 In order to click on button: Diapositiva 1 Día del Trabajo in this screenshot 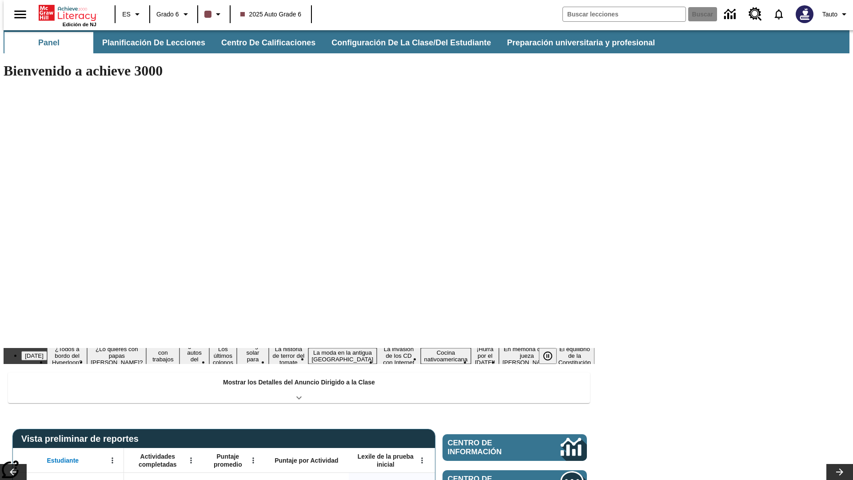, I will do `click(34, 355)`.